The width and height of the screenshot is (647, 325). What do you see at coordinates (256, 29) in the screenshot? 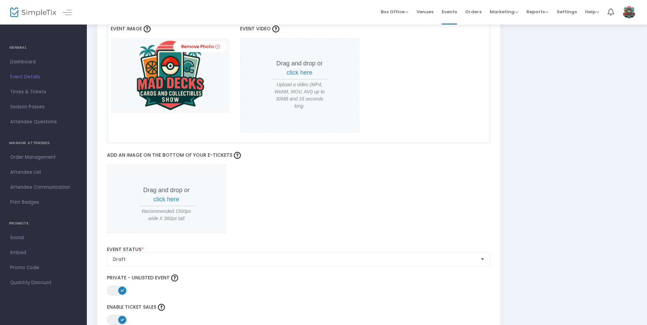
I see `span: Event Video` at bounding box center [256, 29].